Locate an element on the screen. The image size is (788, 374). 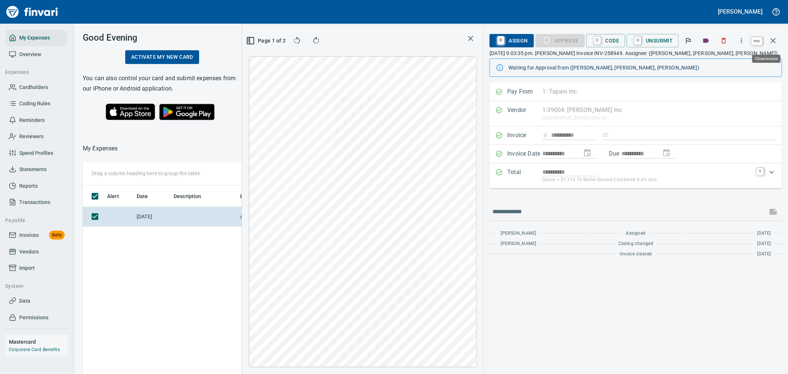
span: Overview is located at coordinates (30, 54).